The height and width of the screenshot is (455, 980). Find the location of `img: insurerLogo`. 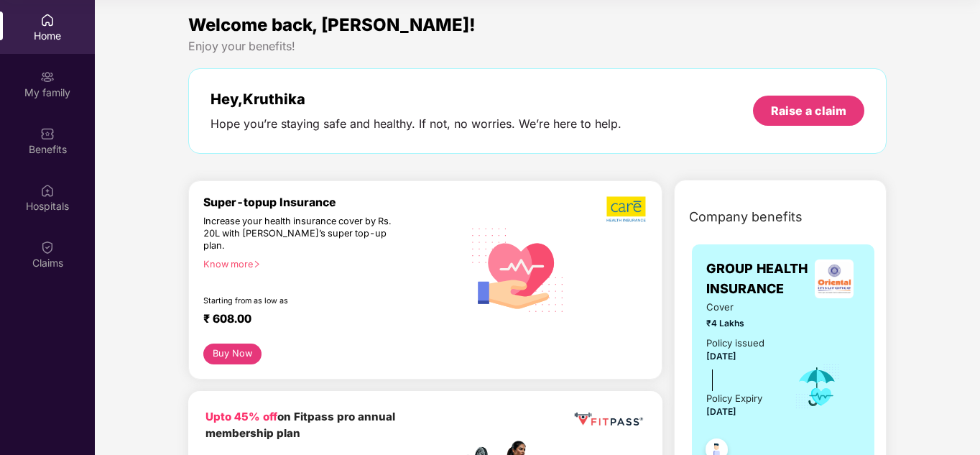

img: insurerLogo is located at coordinates (834, 279).